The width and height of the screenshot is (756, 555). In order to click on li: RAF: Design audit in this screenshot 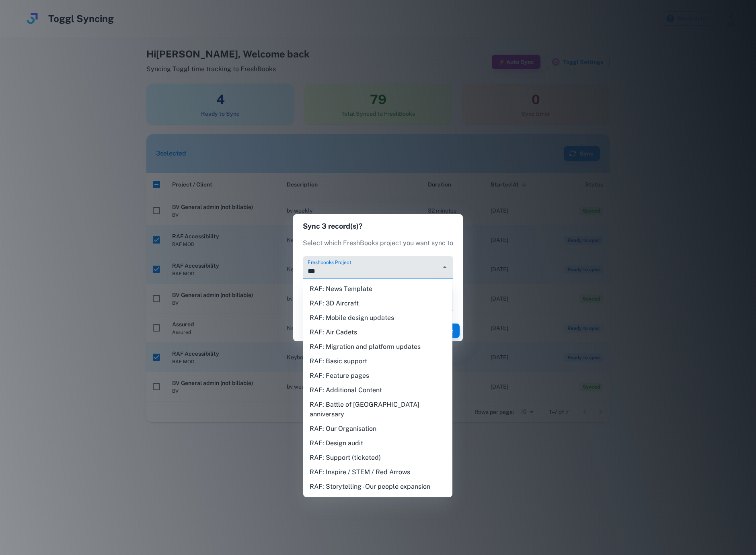, I will do `click(377, 443)`.